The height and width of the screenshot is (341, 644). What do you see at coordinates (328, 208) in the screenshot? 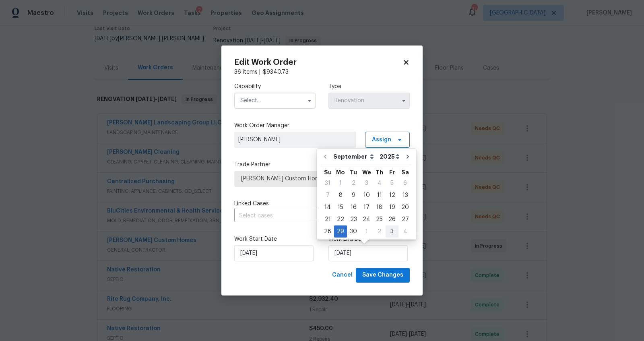
I see `div: Sun Sep 14 2025` at bounding box center [328, 208].